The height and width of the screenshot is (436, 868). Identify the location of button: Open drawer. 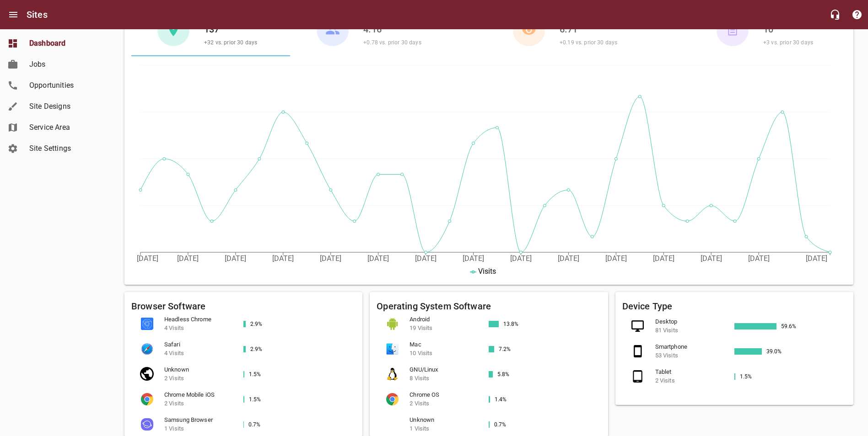
(13, 15).